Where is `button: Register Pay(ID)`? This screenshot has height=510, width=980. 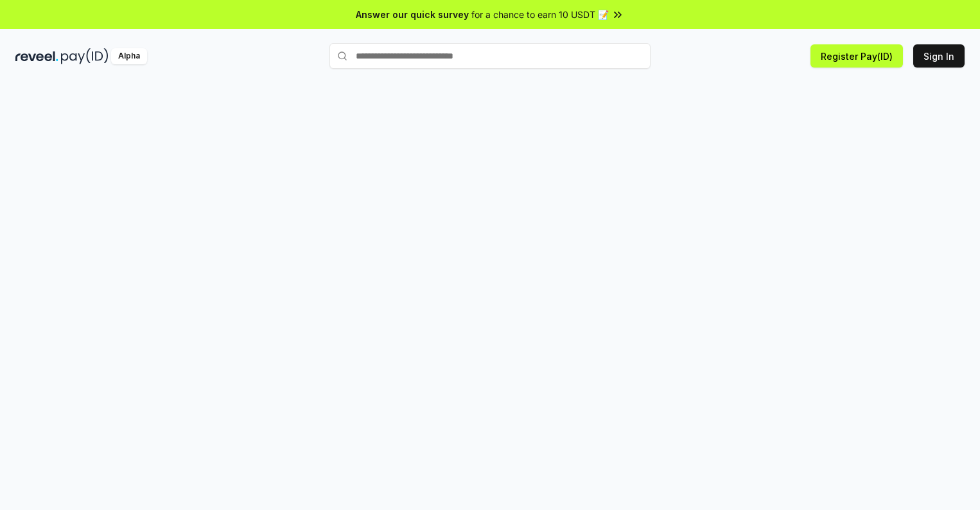
button: Register Pay(ID) is located at coordinates (857, 56).